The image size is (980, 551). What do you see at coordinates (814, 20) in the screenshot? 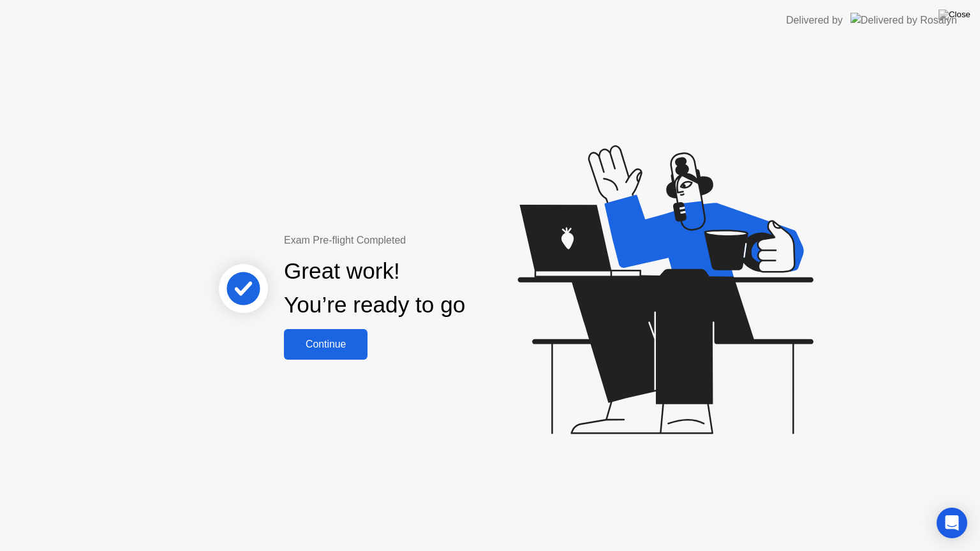
I see `div: Delivered by` at bounding box center [814, 20].